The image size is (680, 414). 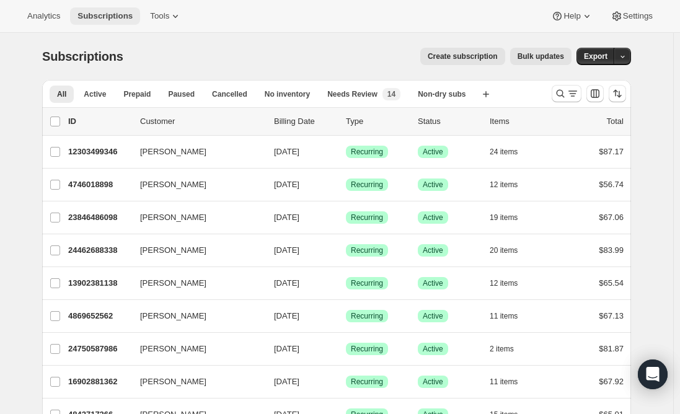 What do you see at coordinates (572, 16) in the screenshot?
I see `span: Help` at bounding box center [572, 16].